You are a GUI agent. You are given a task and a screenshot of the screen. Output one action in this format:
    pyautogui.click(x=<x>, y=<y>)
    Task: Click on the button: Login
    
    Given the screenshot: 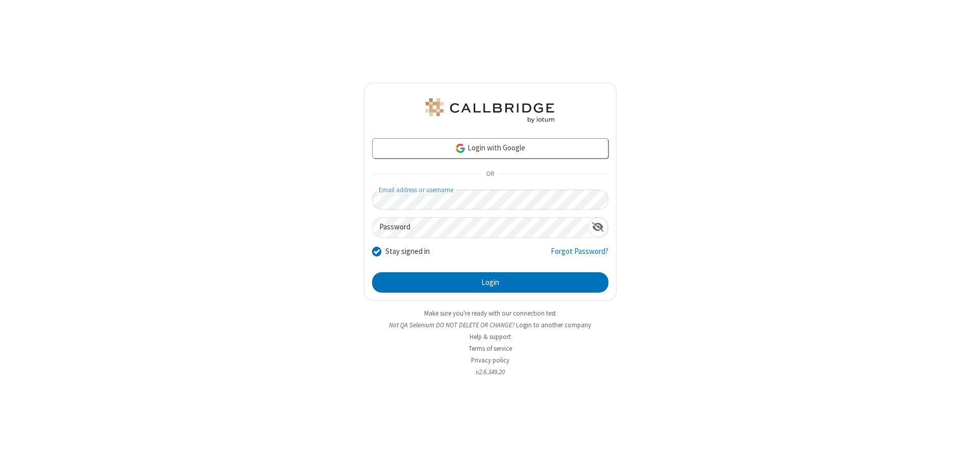 What is the action you would take?
    pyautogui.click(x=490, y=283)
    